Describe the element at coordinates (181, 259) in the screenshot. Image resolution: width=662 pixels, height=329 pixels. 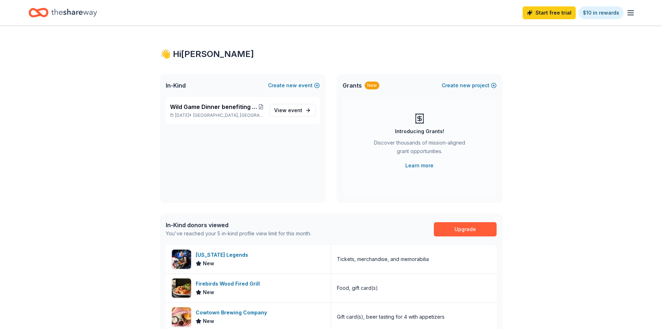
I see `img: Image for Texas Legends` at that location.